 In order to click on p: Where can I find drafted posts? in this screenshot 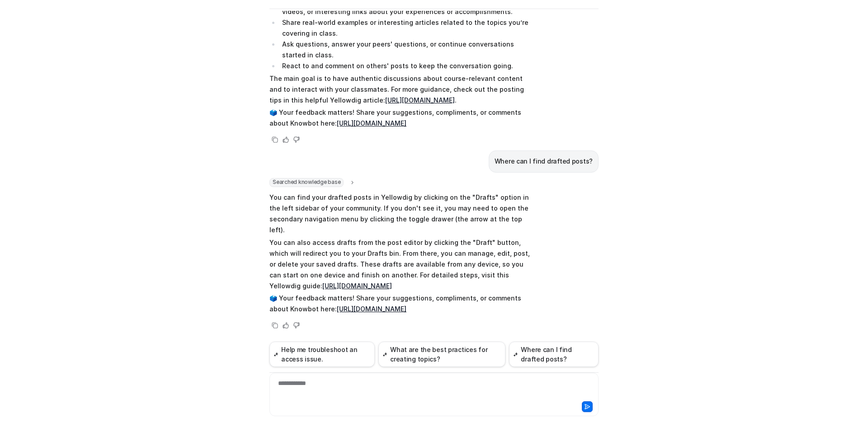, I will do `click(543, 161)`.